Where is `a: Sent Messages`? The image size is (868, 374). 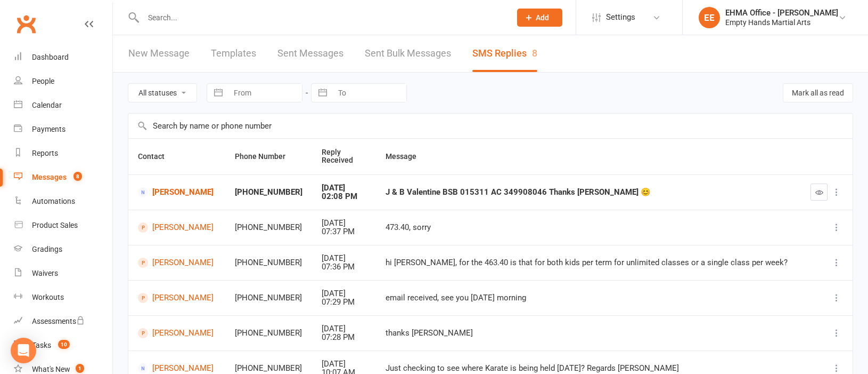 a: Sent Messages is located at coordinates (310, 53).